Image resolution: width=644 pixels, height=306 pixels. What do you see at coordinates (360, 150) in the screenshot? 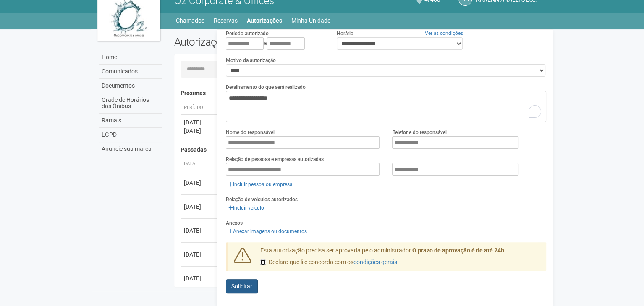
I see `h4: Passadas` at bounding box center [360, 150].